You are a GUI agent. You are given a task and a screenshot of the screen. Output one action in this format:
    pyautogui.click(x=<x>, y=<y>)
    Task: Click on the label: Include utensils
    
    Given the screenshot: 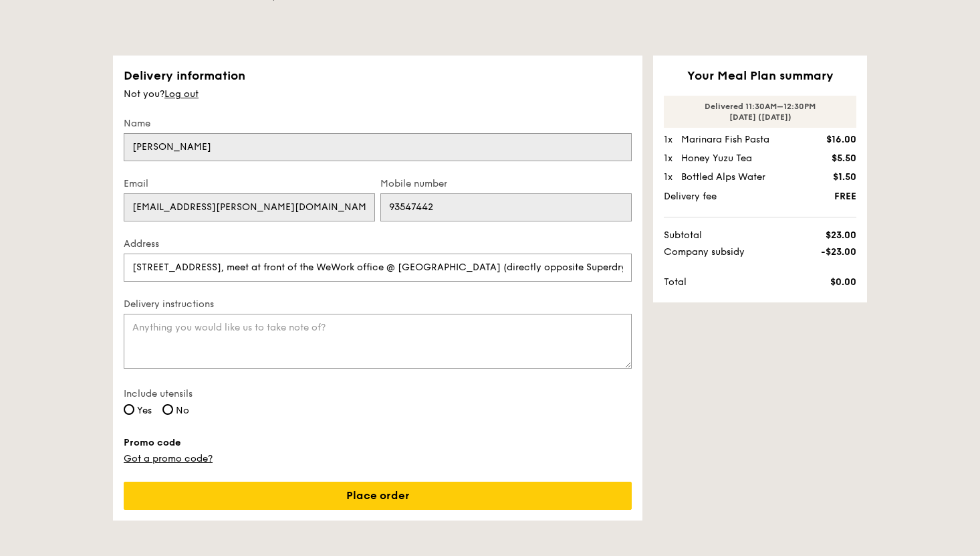 What is the action you would take?
    pyautogui.click(x=378, y=394)
    